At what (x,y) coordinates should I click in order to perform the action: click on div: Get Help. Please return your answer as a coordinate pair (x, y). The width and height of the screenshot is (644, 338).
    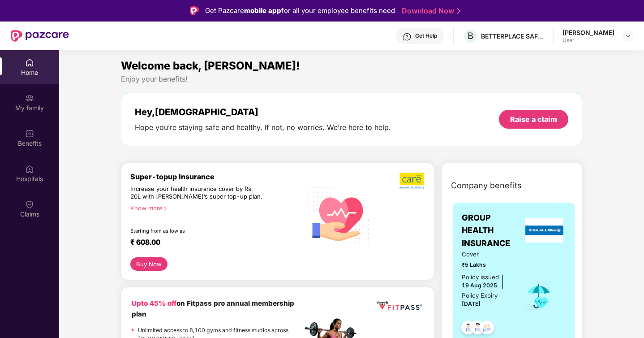
    Looking at the image, I should click on (426, 36).